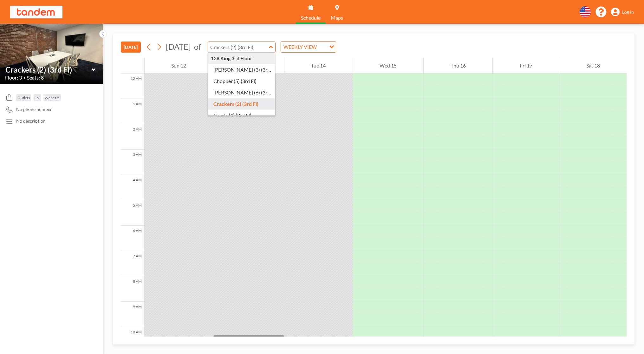 The image size is (644, 354). I want to click on span: Floor: 3, so click(13, 78).